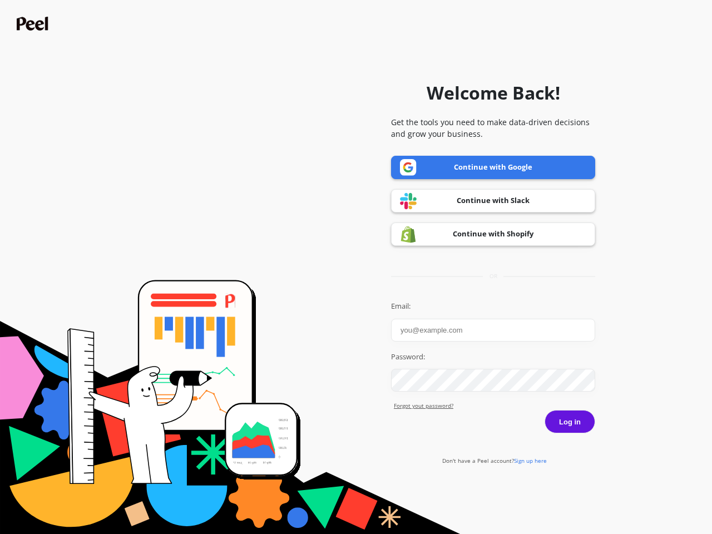  I want to click on span: Sign up here, so click(530, 460).